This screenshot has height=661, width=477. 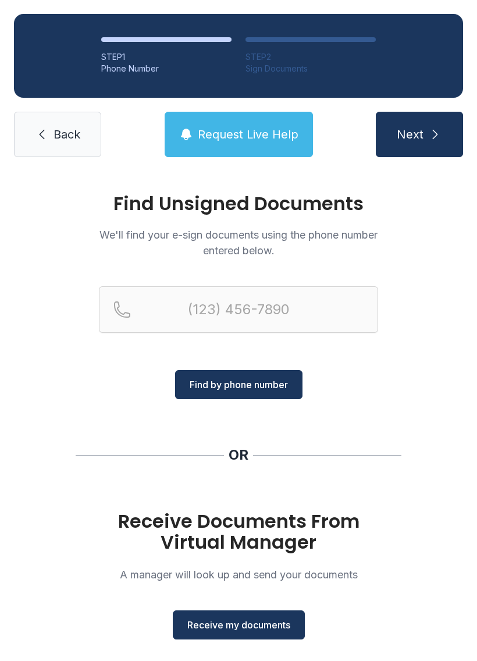 I want to click on div: Phone Number, so click(x=167, y=69).